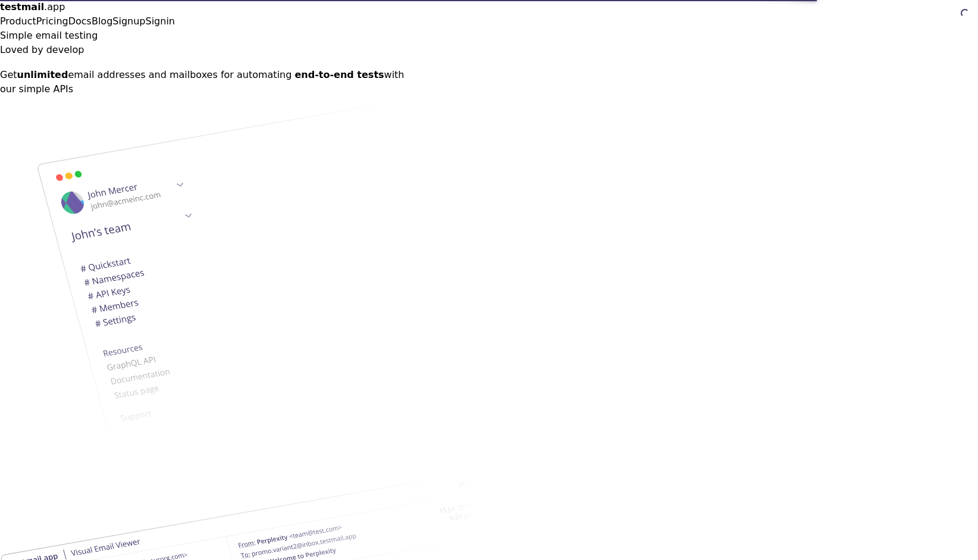 The height and width of the screenshot is (560, 978). I want to click on span: Signin, so click(160, 21).